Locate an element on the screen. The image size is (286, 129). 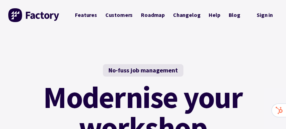
a: Roadmap is located at coordinates (153, 15).